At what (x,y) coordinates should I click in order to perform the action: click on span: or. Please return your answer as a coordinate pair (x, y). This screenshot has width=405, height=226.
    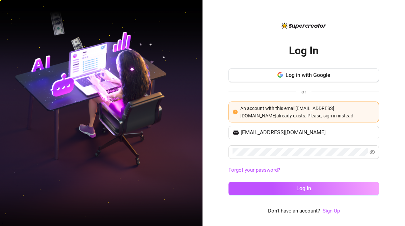
    Looking at the image, I should click on (304, 92).